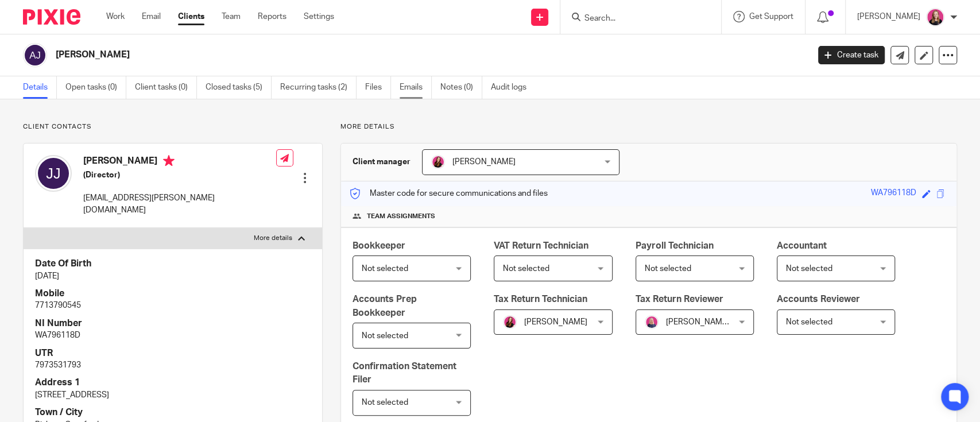 The width and height of the screenshot is (980, 422). I want to click on a: Create task, so click(851, 55).